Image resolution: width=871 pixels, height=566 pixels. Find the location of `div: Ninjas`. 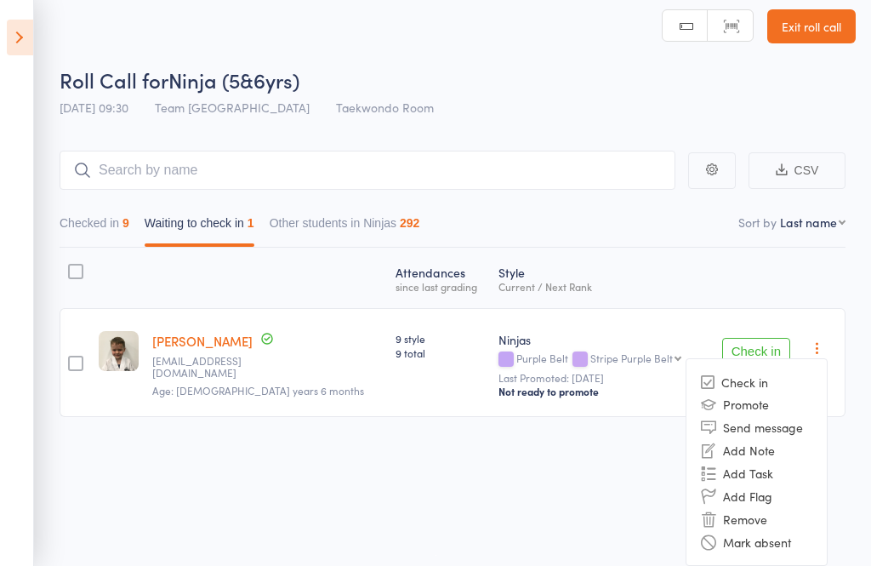

div: Ninjas is located at coordinates (598, 339).